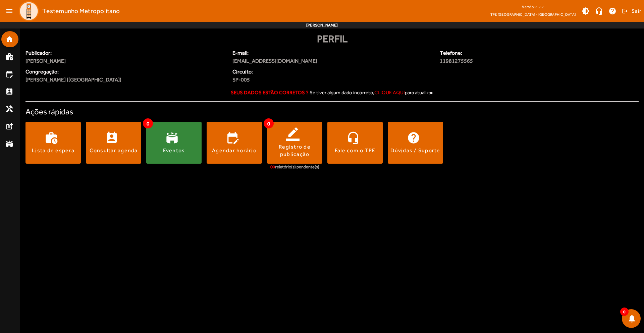 The width and height of the screenshot is (644, 333). I want to click on mat-icon: post_add, so click(9, 126).